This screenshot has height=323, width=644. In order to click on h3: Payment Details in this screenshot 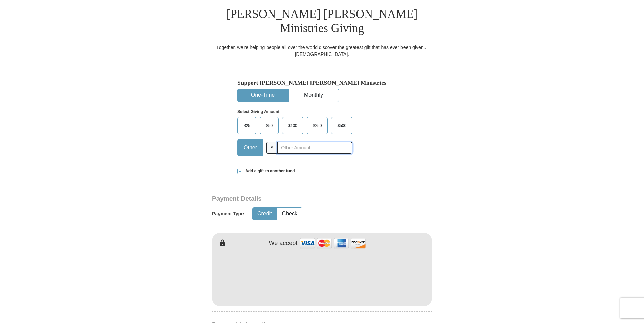, I will do `click(298, 199)`.